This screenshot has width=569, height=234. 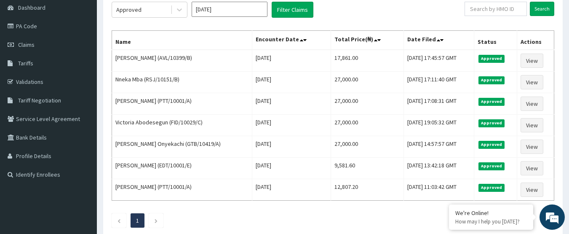 I want to click on th: Encounter Date, so click(x=291, y=40).